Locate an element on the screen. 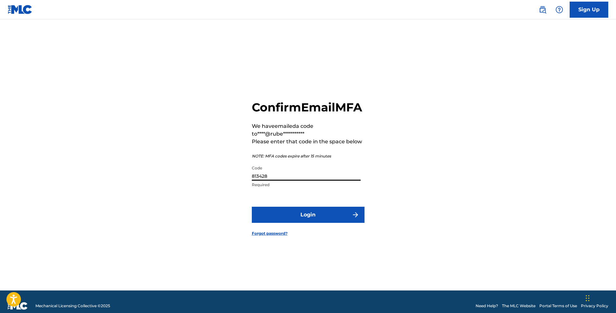 The height and width of the screenshot is (313, 616). div: Widget de chat is located at coordinates (600, 297).